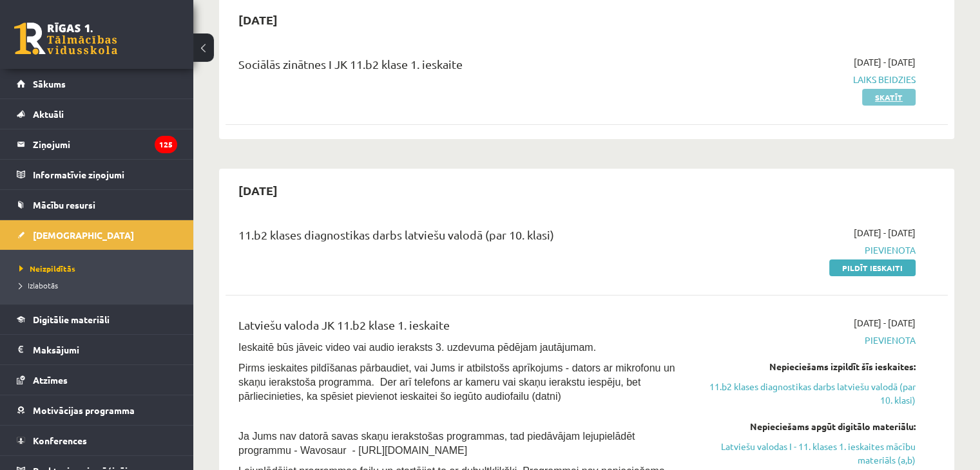 Image resolution: width=980 pixels, height=470 pixels. I want to click on div: Nepieciešams izpildīt šīs ieskaites:, so click(809, 366).